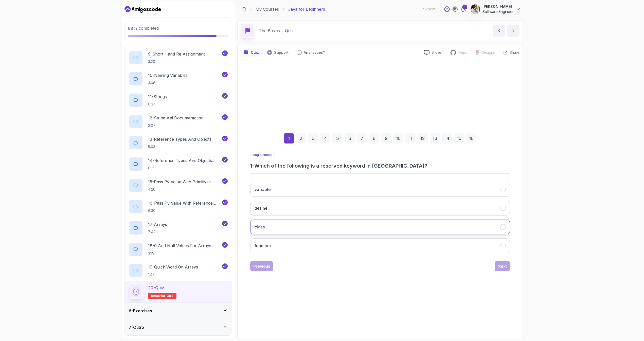 The width and height of the screenshot is (644, 341). What do you see at coordinates (176, 125) in the screenshot?
I see `p: 2:07` at bounding box center [176, 125].